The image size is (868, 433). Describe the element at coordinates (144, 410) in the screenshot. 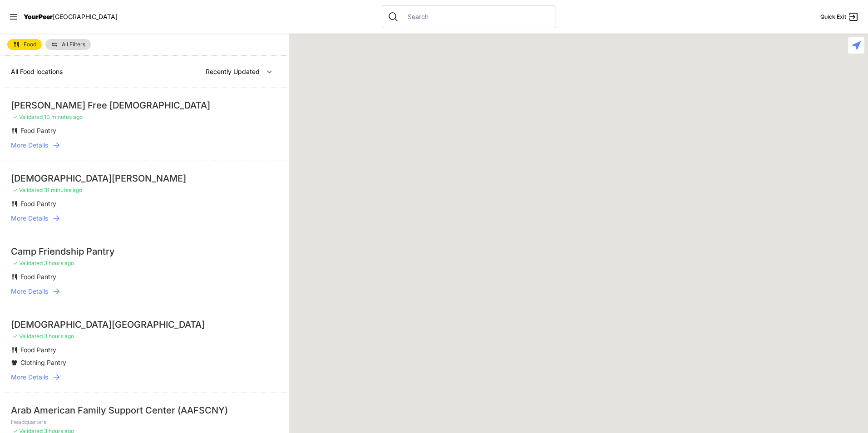

I see `div: Arab American Family Support Center (AAFSCNY)` at that location.